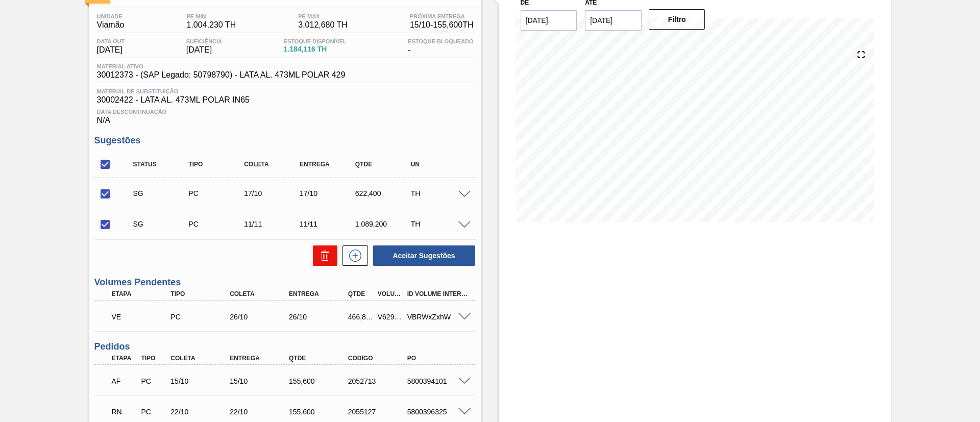  Describe the element at coordinates (438, 381) in the screenshot. I see `div: 5800394101` at that location.